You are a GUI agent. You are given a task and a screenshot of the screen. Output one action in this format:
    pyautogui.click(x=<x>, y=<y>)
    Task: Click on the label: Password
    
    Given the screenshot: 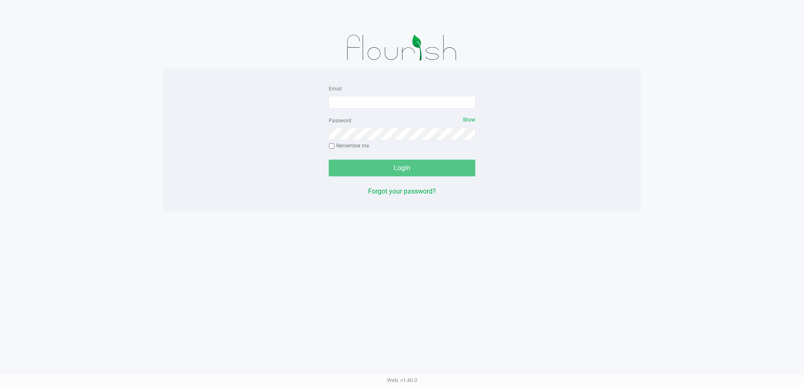 What is the action you would take?
    pyautogui.click(x=340, y=121)
    